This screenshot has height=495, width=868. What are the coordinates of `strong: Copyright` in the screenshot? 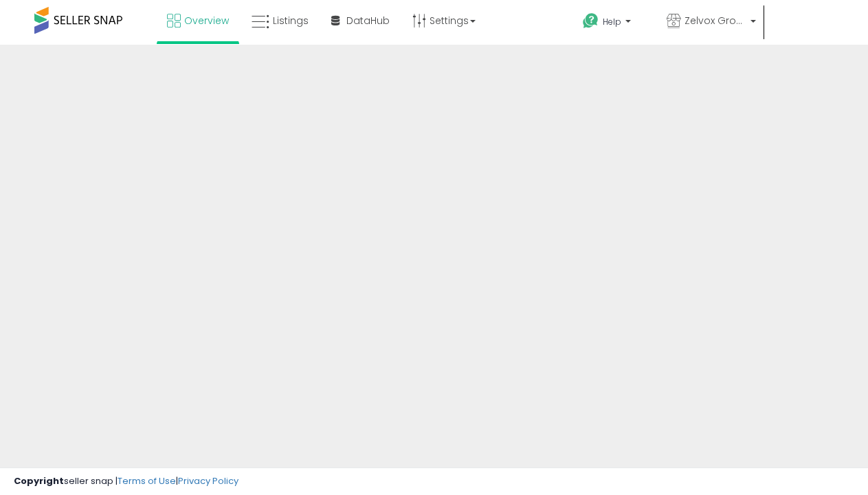 It's located at (39, 480).